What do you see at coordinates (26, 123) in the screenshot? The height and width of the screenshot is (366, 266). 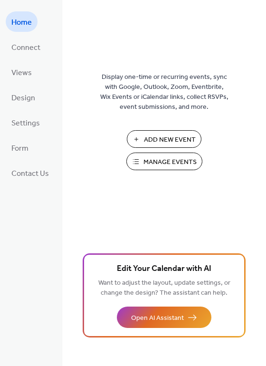 I see `span: Settings` at bounding box center [26, 123].